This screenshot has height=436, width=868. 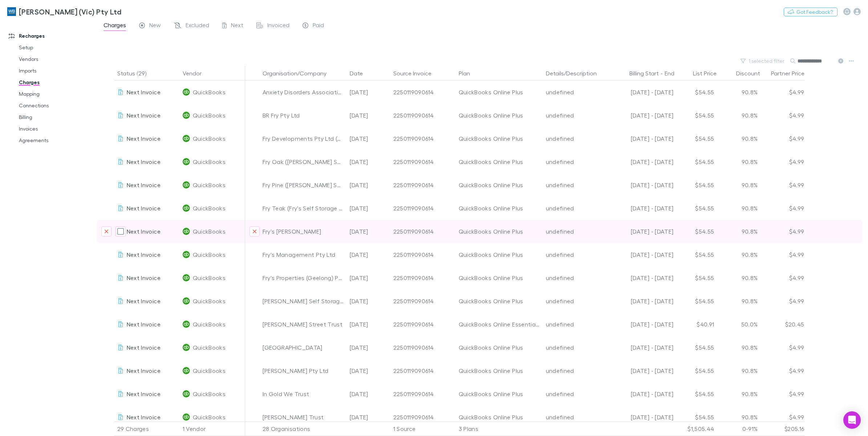 I want to click on span: Next, so click(x=237, y=26).